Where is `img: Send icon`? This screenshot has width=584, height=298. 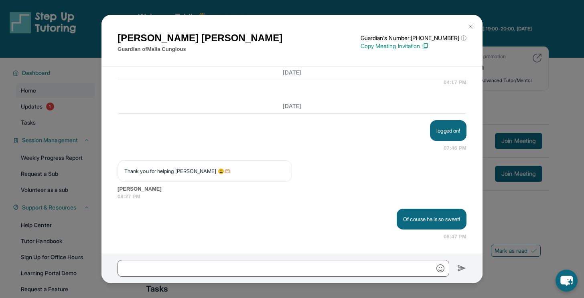 img: Send icon is located at coordinates (461, 269).